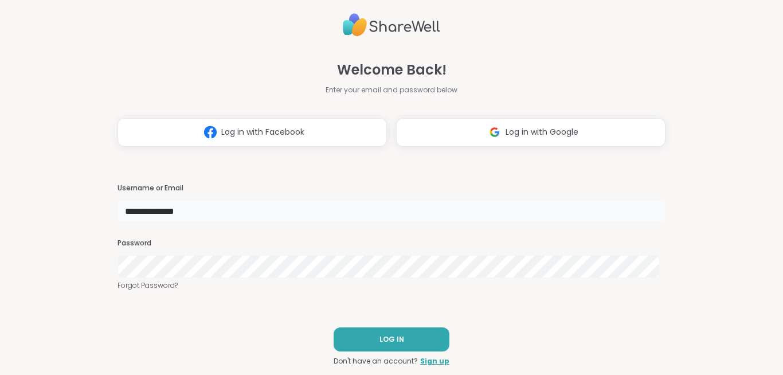 This screenshot has height=375, width=783. Describe the element at coordinates (392, 90) in the screenshot. I see `span: Enter your email and password below` at that location.